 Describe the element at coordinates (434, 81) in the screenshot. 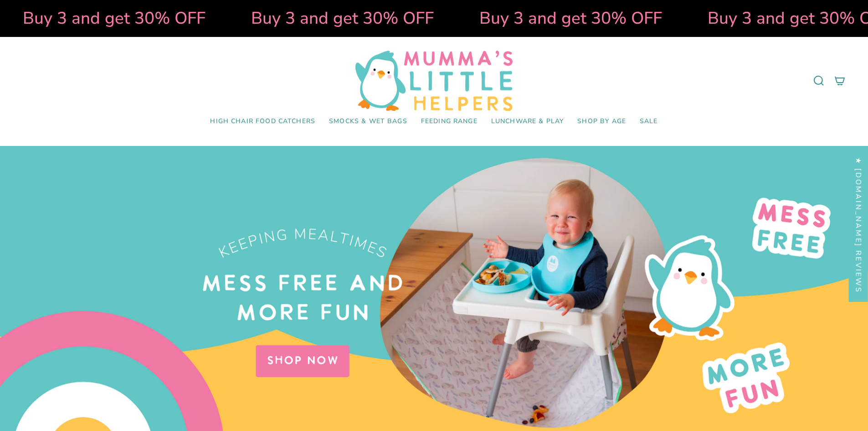

I see `img: Mumma’s Little Helpers` at that location.